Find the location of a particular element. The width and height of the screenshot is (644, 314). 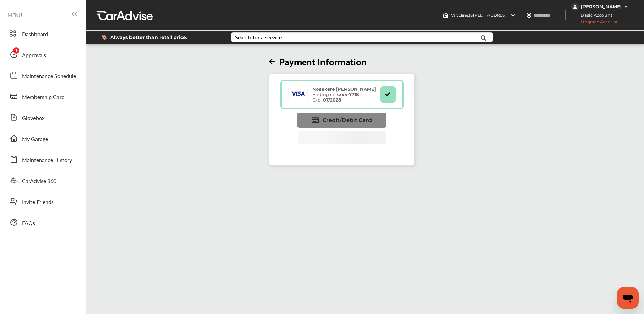

span: Maintenance Schedule is located at coordinates (49, 77).